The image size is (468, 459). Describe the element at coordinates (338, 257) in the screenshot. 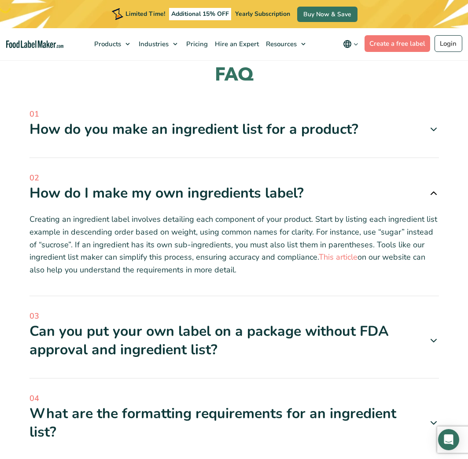

I see `a: This article` at that location.